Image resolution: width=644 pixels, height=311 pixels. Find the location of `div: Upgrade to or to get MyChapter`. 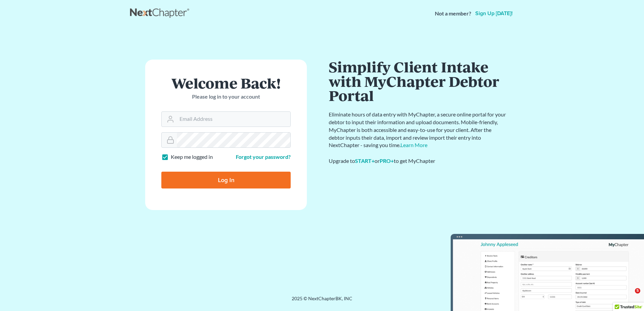

div: Upgrade to or to get MyChapter is located at coordinates (418, 161).